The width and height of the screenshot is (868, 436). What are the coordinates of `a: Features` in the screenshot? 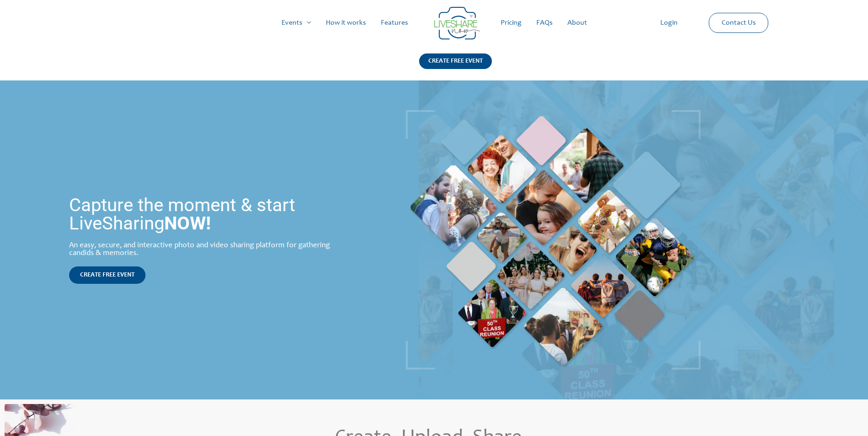 It's located at (395, 23).